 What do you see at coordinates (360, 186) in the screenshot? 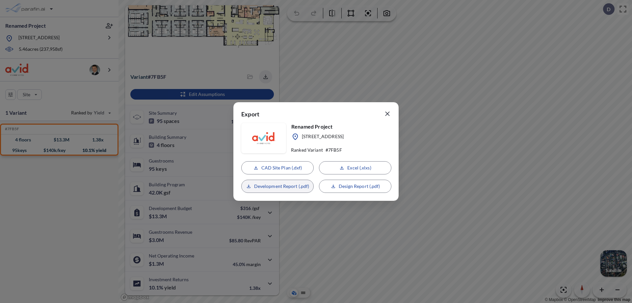
I see `p: Design Report (.pdf)` at bounding box center [360, 186].